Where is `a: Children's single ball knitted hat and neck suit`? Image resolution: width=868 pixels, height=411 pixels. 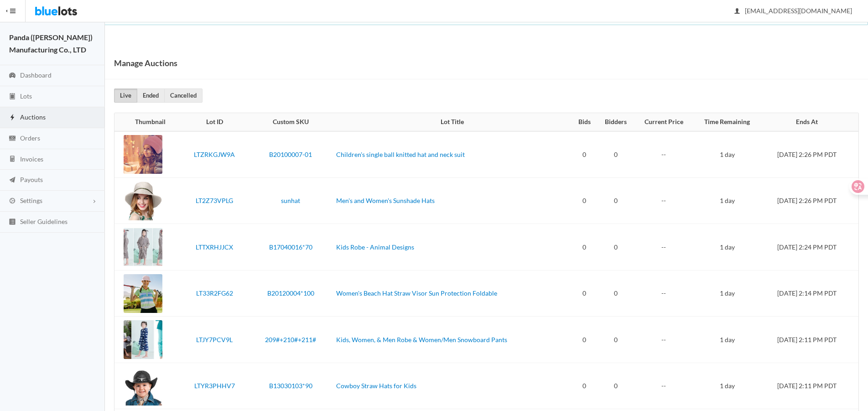 a: Children's single ball knitted hat and neck suit is located at coordinates (401, 154).